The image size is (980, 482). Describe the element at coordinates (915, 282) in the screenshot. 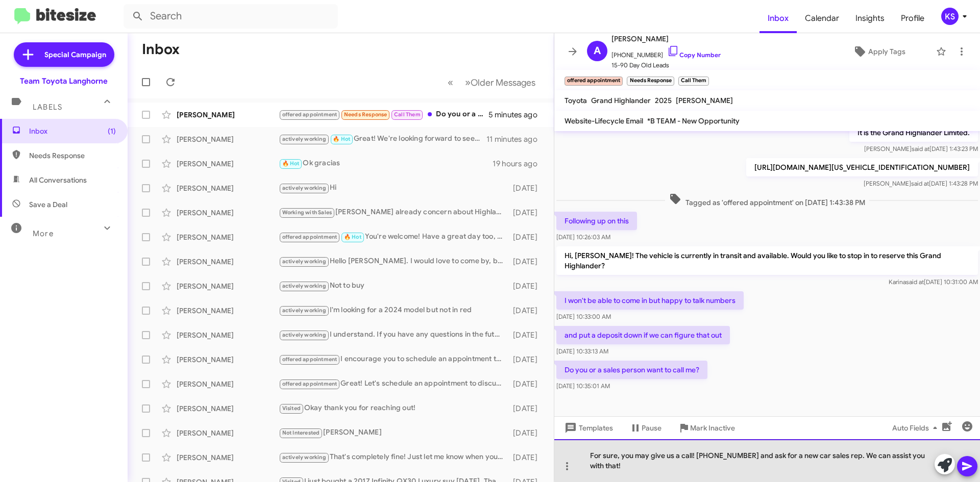

I see `span: said at` at that location.